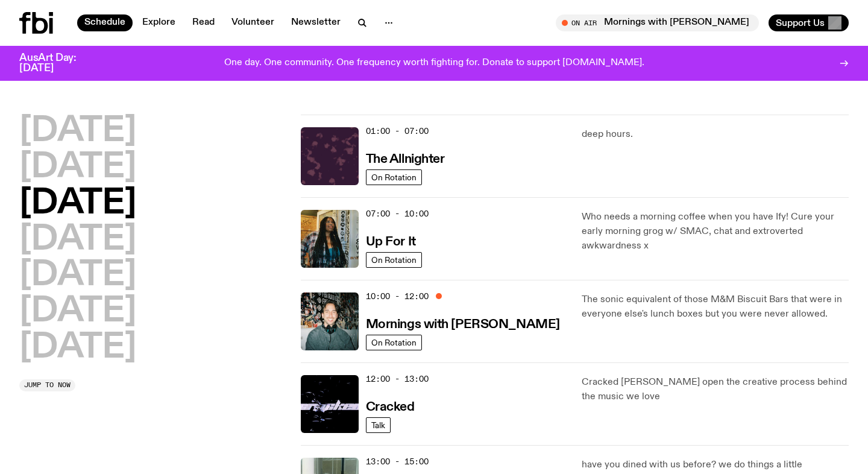 The image size is (868, 474). I want to click on a: The Allnighter, so click(405, 158).